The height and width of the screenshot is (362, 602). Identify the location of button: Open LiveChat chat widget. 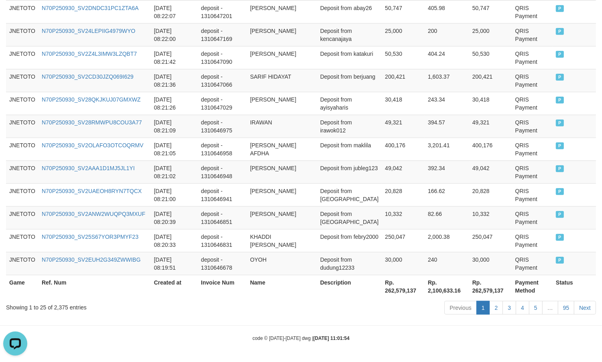
(15, 15).